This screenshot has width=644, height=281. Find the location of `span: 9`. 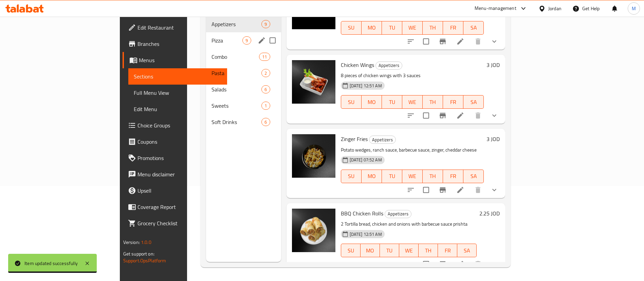

span: 9 is located at coordinates (247, 40).